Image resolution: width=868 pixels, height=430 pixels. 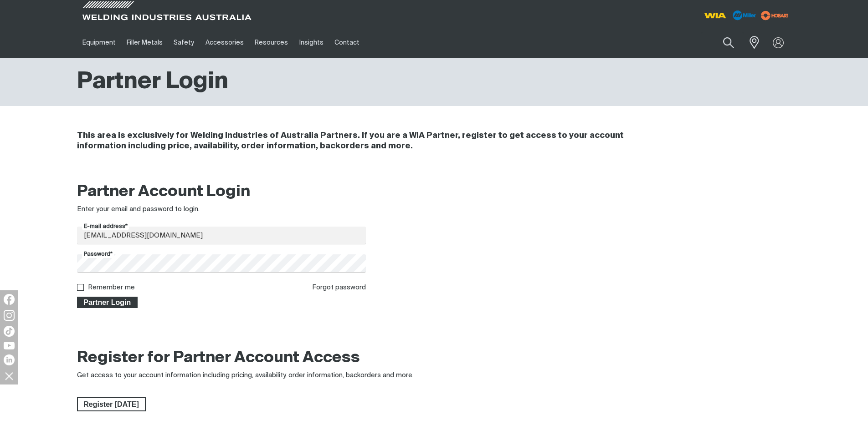 What do you see at coordinates (339, 288) in the screenshot?
I see `a: Forgot password` at bounding box center [339, 288].